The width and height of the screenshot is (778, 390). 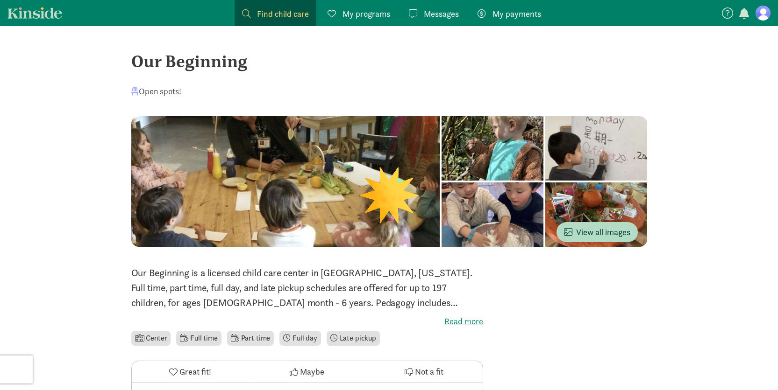 What do you see at coordinates (307, 372) in the screenshot?
I see `button: Maybe` at bounding box center [307, 372].